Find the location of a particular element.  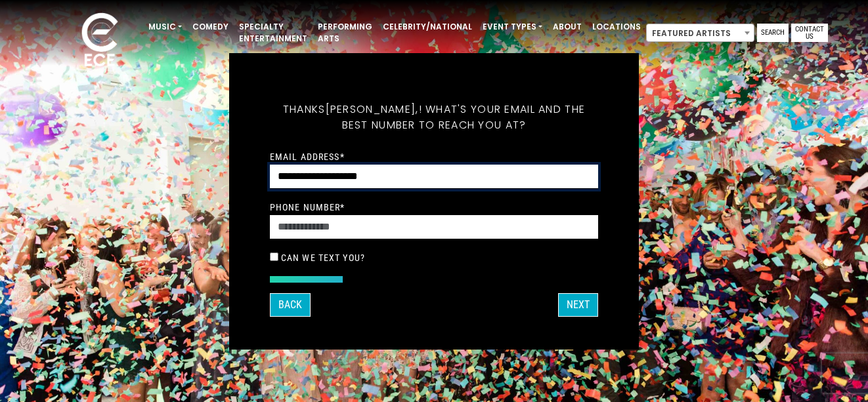

h5: Thanks ! What's your email and the best number to reach you at? is located at coordinates (434, 117).